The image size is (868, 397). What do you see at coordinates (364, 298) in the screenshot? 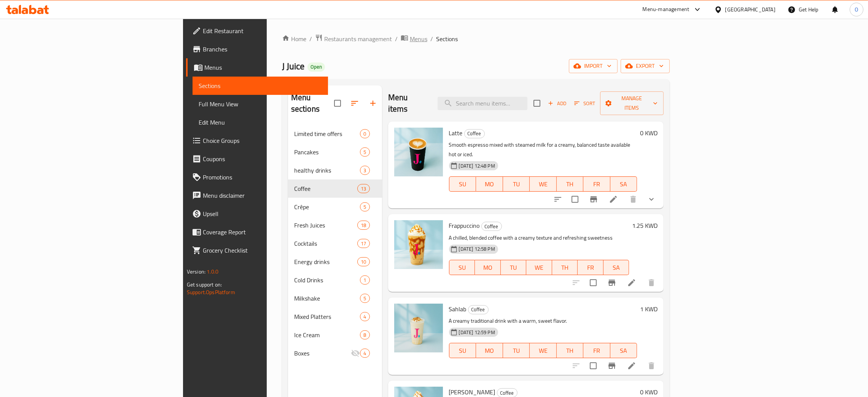
I see `span: 5` at bounding box center [364, 298].